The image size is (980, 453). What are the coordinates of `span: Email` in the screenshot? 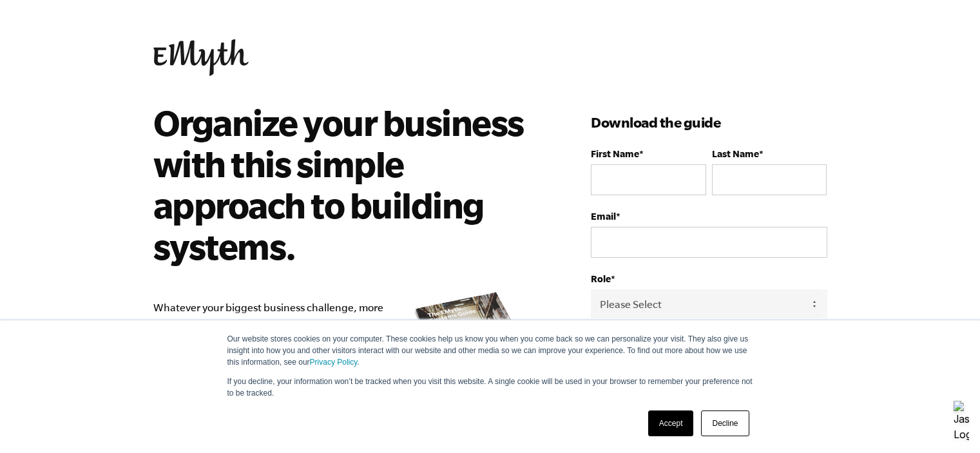 It's located at (604, 215).